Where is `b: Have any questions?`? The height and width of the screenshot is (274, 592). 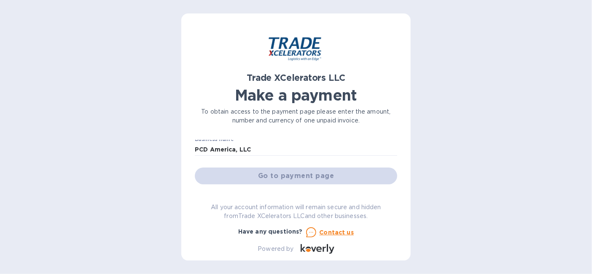
b: Have any questions? is located at coordinates (270, 232).